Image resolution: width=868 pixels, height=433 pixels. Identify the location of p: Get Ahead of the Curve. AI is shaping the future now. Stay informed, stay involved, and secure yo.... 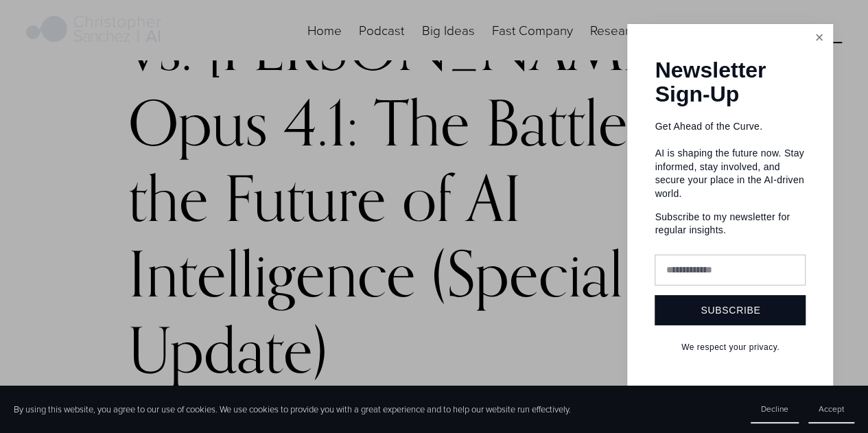
(731, 161).